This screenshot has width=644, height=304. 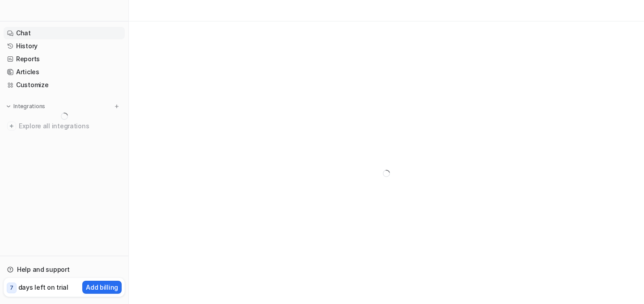 I want to click on img: expand menu, so click(x=9, y=106).